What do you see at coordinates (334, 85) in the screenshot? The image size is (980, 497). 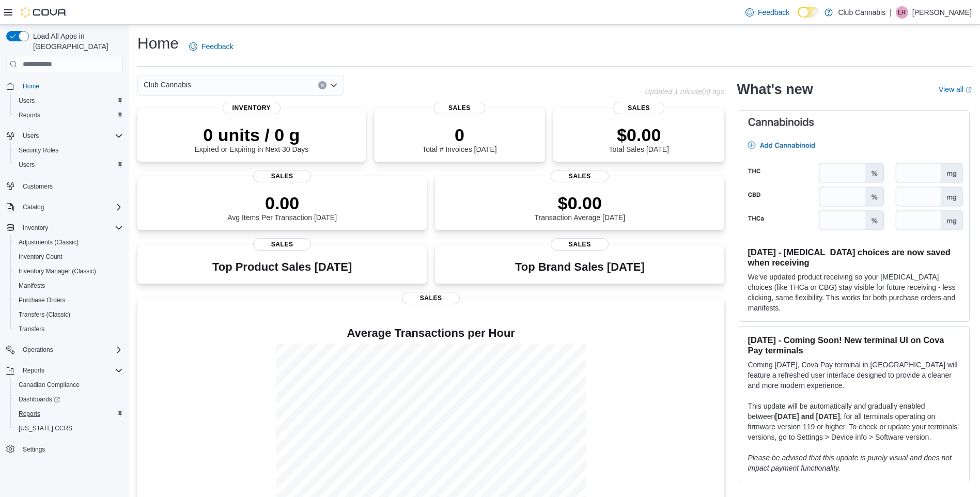 I see `button: Open list of options` at bounding box center [334, 85].